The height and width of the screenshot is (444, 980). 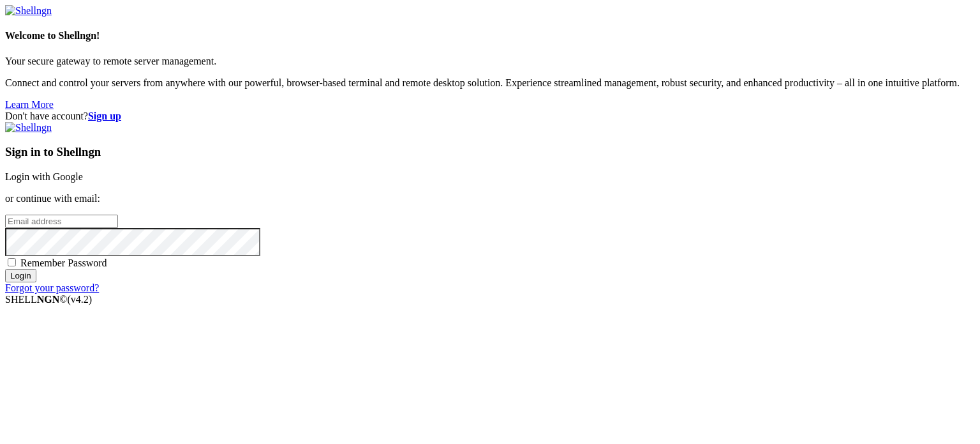 What do you see at coordinates (490, 36) in the screenshot?
I see `h4: Welcome to Shellngn!` at bounding box center [490, 36].